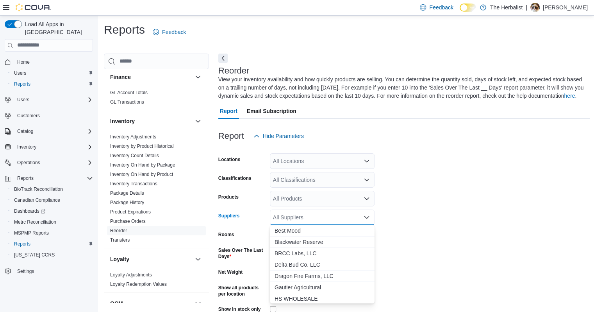  I want to click on a: here, so click(569, 96).